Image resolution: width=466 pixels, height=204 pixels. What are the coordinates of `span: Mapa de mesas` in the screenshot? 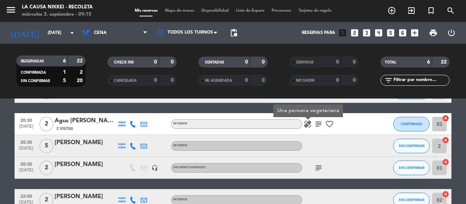 It's located at (180, 11).